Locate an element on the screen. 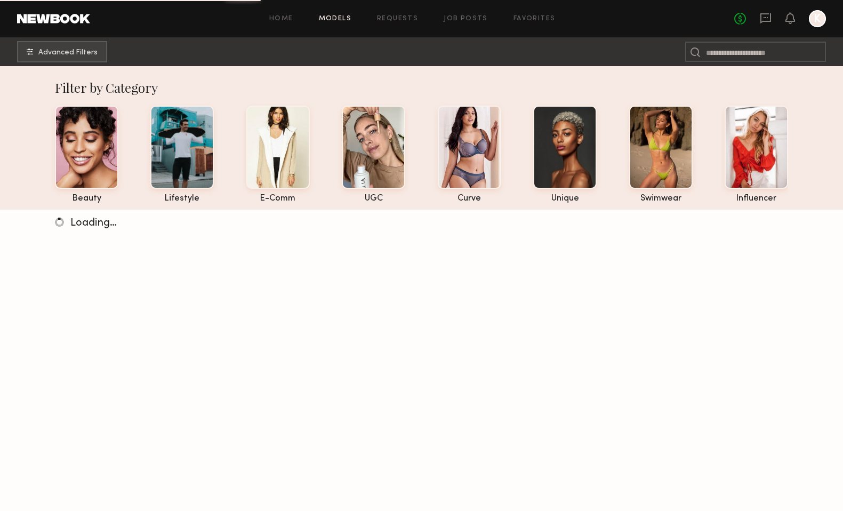 This screenshot has width=843, height=511. div: influencer is located at coordinates (756, 198).